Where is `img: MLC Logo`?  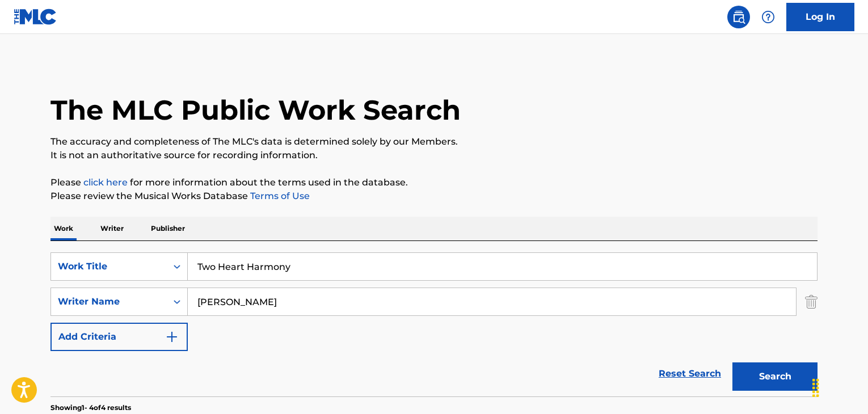 img: MLC Logo is located at coordinates (35, 16).